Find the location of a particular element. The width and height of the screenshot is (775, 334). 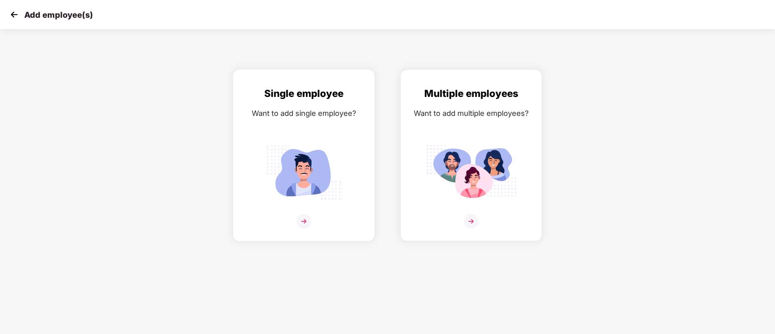

div: Multiple employees is located at coordinates (471, 94).